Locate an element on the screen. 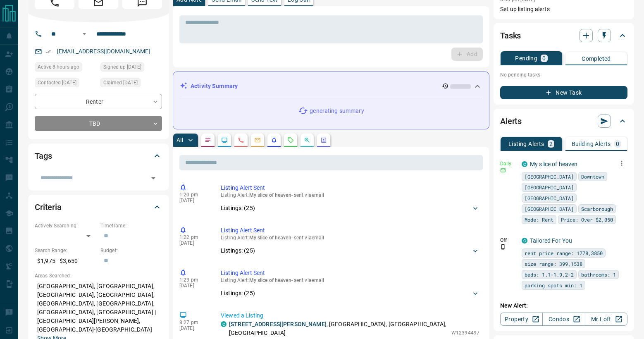 The width and height of the screenshot is (644, 339). p: 1:22 pm is located at coordinates (194, 238).